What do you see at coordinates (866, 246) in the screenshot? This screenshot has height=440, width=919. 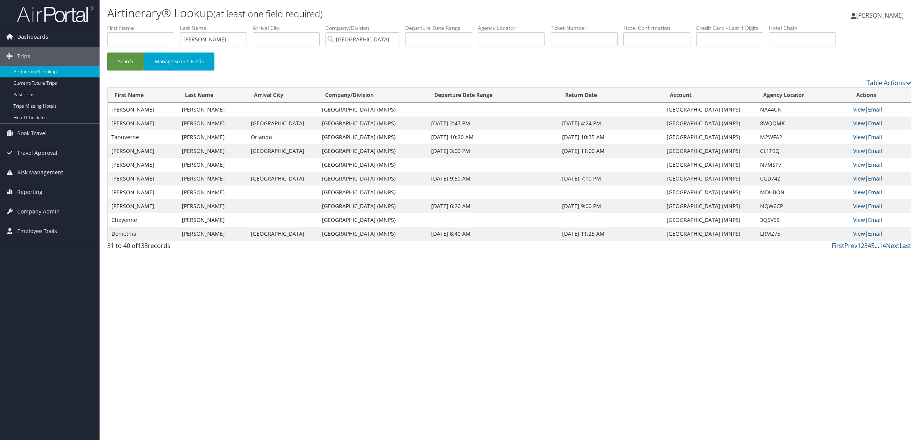 I see `a: 3` at bounding box center [866, 246].